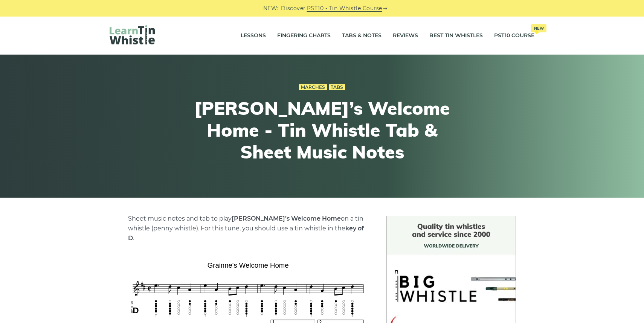 This screenshot has width=644, height=323. I want to click on a: Tabs & Notes, so click(362, 36).